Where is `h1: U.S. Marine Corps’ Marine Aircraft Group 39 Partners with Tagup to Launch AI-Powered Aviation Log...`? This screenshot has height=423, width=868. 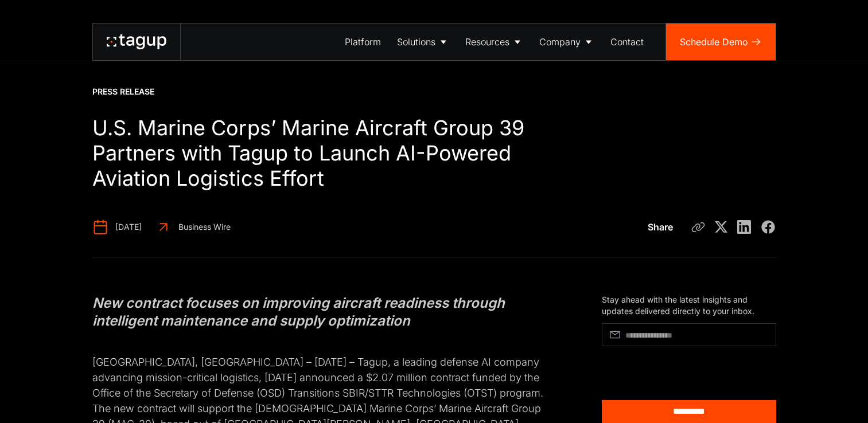 h1: U.S. Marine Corps’ Marine Aircraft Group 39 Partners with Tagup to Launch AI-Powered Aviation Log... is located at coordinates (320, 154).